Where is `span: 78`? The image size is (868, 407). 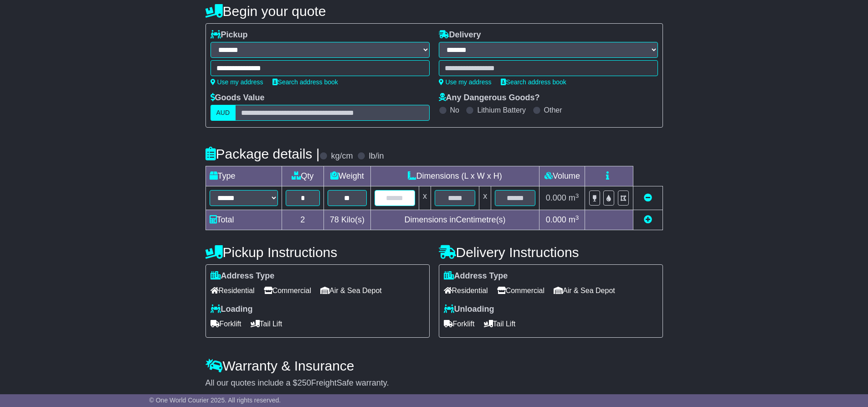
span: 78 is located at coordinates (335, 220).